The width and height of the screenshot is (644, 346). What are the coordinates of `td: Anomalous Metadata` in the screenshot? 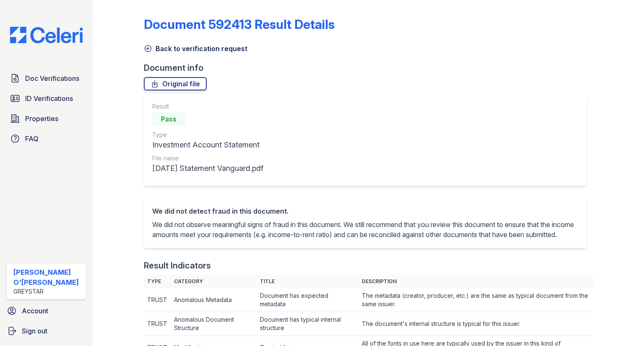 It's located at (213, 300).